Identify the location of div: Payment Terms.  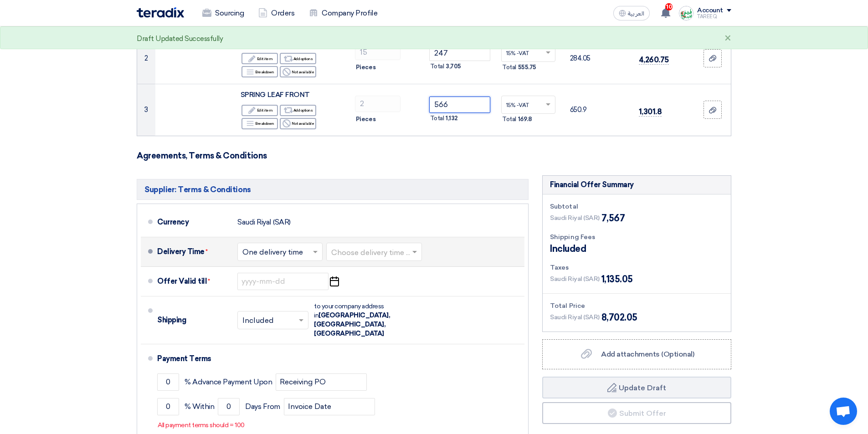
(335, 359).